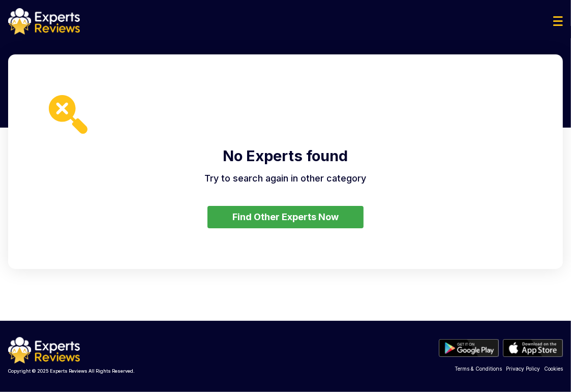  I want to click on h2: No Experts found, so click(285, 156).